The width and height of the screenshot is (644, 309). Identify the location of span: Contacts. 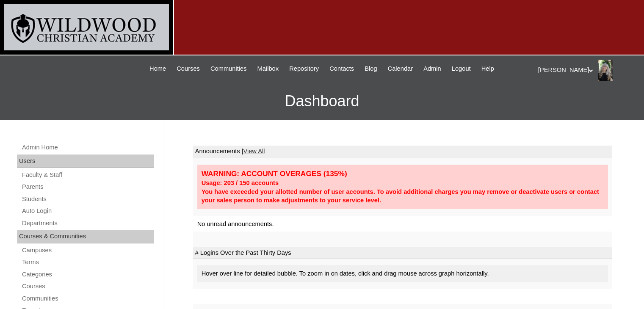
(342, 69).